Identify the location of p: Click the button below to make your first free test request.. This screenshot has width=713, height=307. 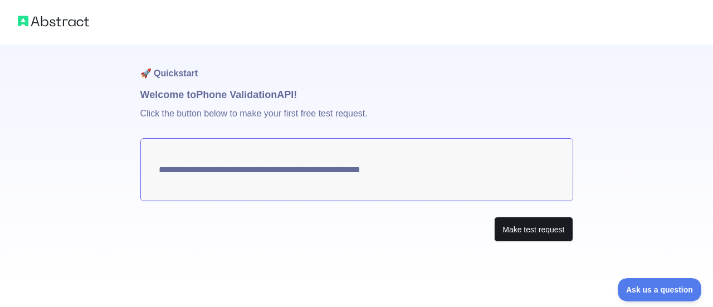
(357, 120).